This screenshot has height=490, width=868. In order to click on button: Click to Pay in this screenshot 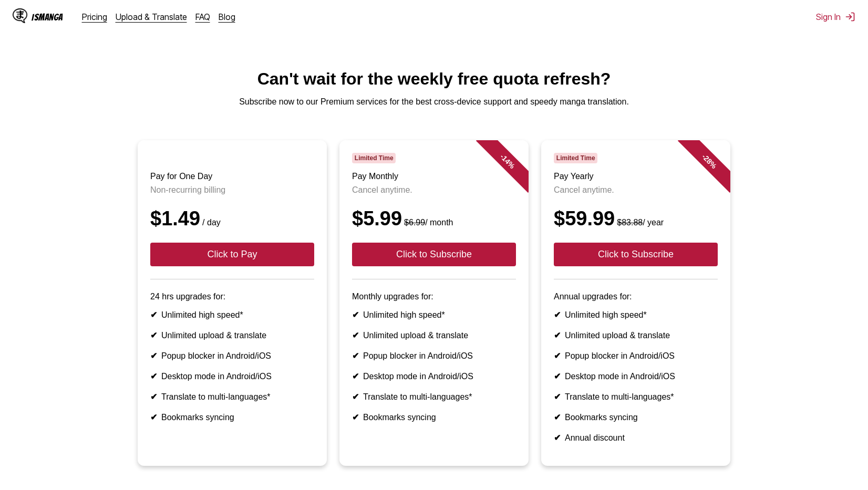, I will do `click(232, 254)`.